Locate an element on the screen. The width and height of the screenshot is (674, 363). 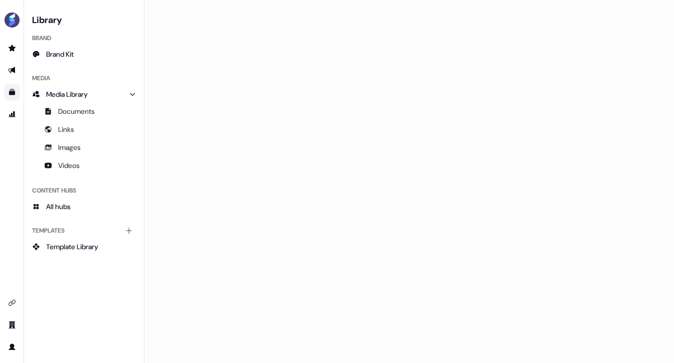
span: Documents is located at coordinates (76, 111).